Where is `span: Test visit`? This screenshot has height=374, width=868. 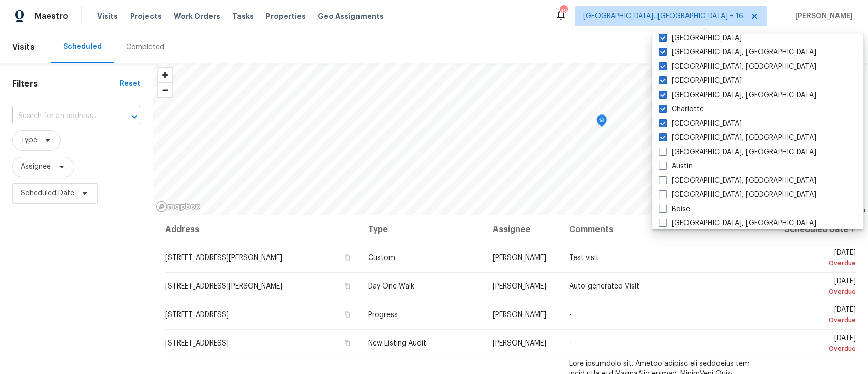 span: Test visit is located at coordinates (583, 258).